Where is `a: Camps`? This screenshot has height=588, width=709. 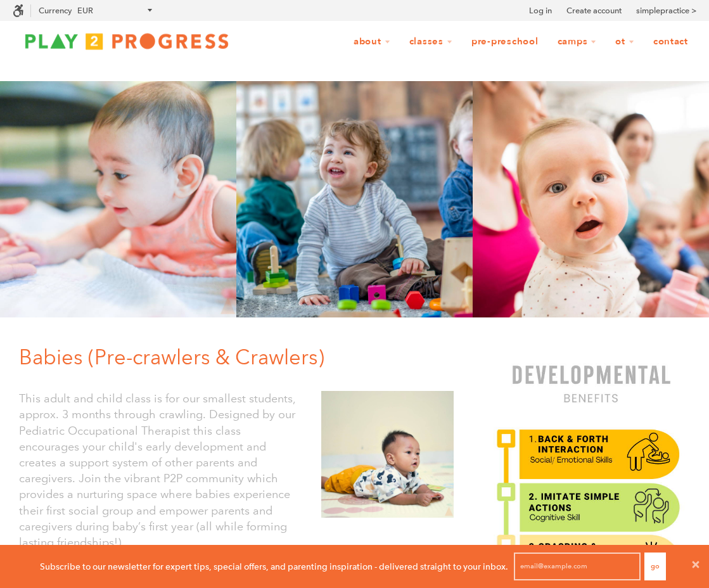 a: Camps is located at coordinates (577, 42).